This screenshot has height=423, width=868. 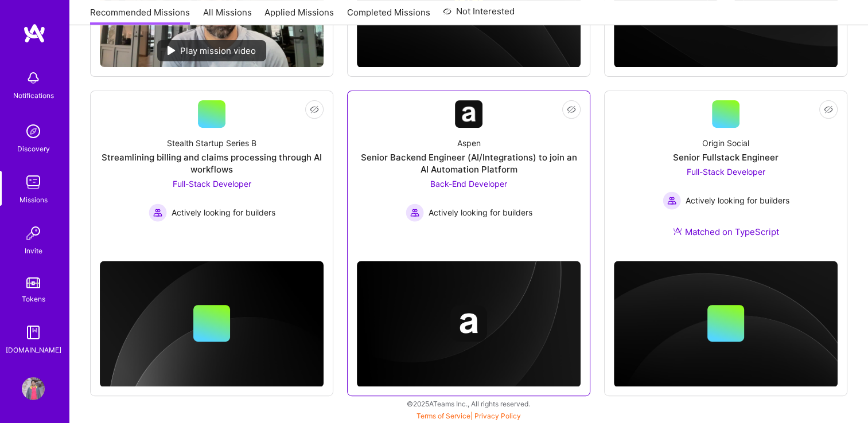 What do you see at coordinates (34, 282) in the screenshot?
I see `img: tokens` at bounding box center [34, 282].